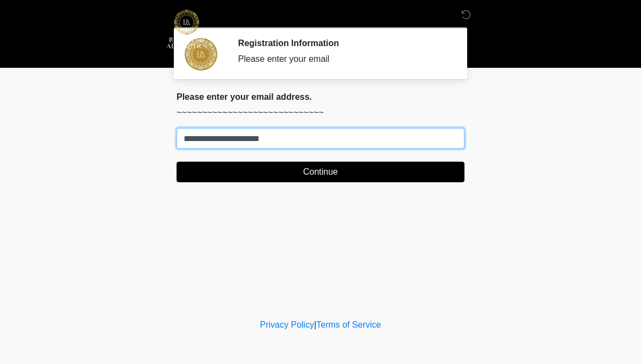 This screenshot has height=364, width=641. What do you see at coordinates (320, 97) in the screenshot?
I see `h2: Please enter your email address.` at bounding box center [320, 97].